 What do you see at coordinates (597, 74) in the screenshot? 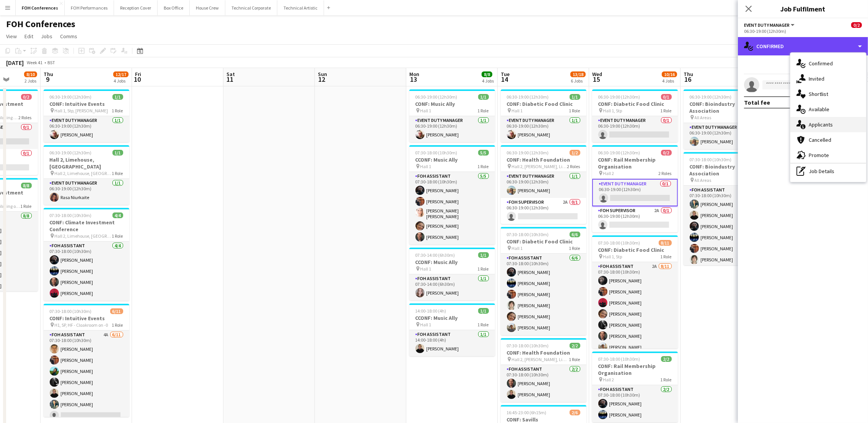
I see `span: Wed` at bounding box center [597, 74].